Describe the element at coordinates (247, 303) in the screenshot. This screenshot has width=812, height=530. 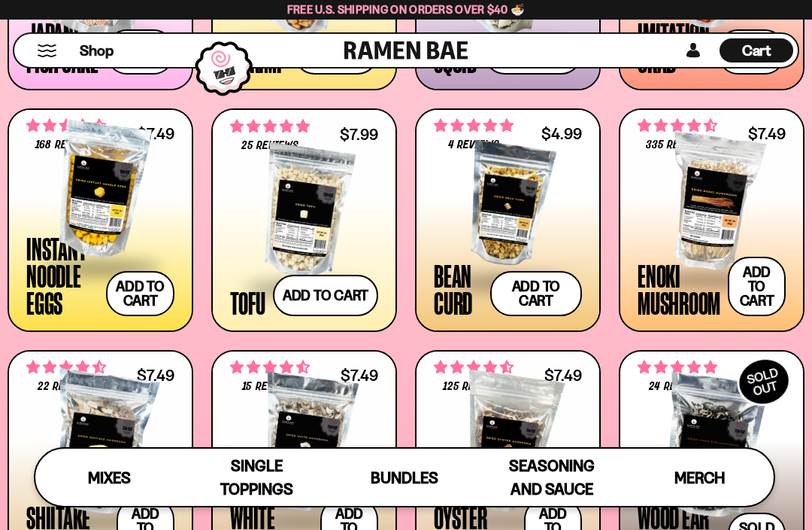
I see `div: Tofu` at that location.